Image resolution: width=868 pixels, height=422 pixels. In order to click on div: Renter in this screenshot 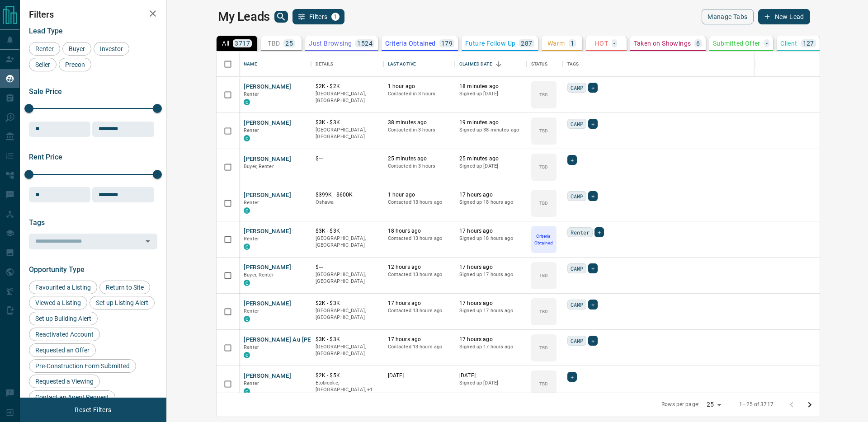, I will do `click(45, 49)`.